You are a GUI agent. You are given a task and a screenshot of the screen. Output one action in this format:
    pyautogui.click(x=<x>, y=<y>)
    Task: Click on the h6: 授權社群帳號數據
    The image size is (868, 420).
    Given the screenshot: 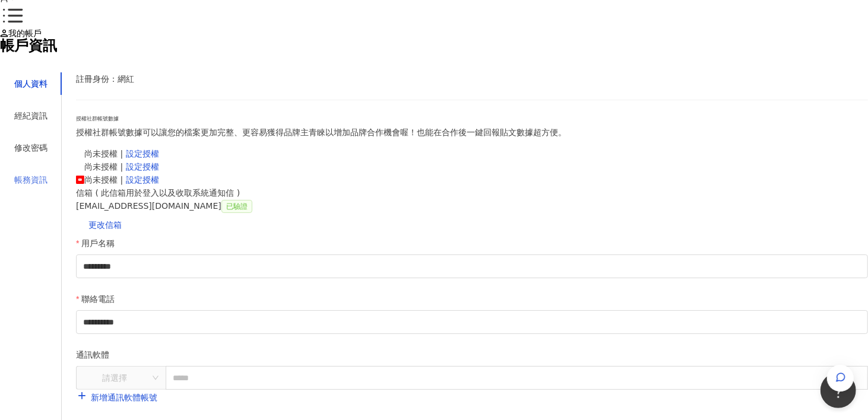 What is the action you would take?
    pyautogui.click(x=472, y=119)
    